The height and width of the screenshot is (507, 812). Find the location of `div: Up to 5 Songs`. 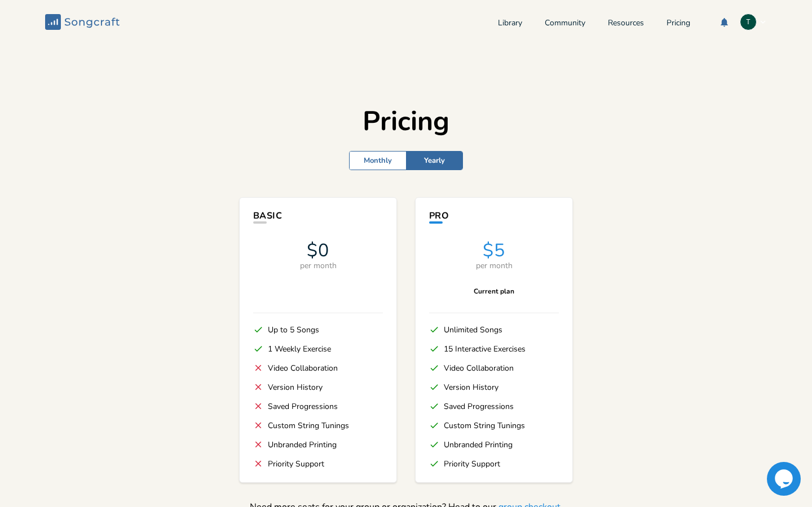

div: Up to 5 Songs is located at coordinates (293, 330).